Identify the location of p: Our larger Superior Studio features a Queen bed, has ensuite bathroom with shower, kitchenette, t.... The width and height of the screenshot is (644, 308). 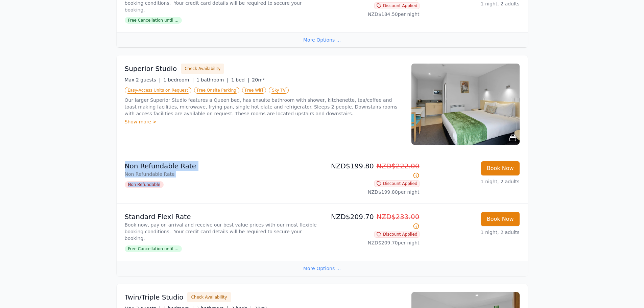
(264, 107).